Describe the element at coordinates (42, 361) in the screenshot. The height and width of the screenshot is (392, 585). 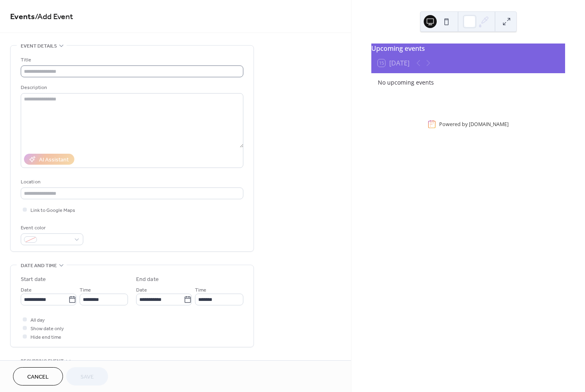
I see `span: Recurring event` at that location.